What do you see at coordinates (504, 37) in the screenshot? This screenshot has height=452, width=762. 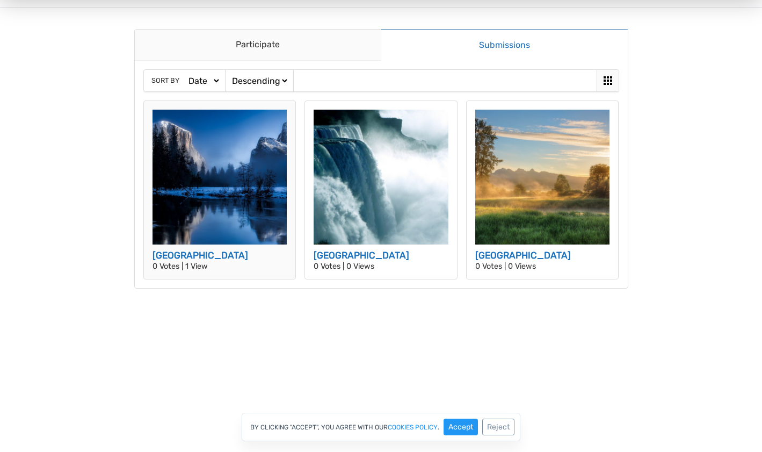 I see `a: Submissions` at bounding box center [504, 37].